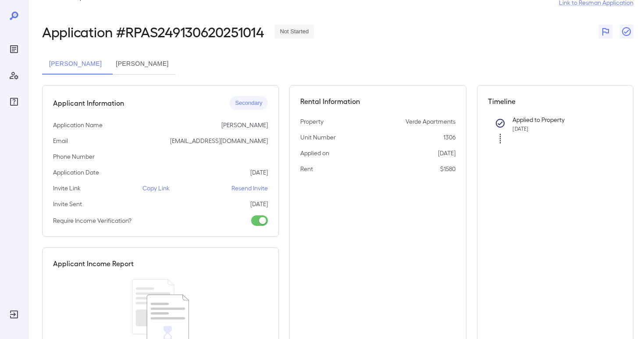  I want to click on p: Applied to Property, so click(560, 120).